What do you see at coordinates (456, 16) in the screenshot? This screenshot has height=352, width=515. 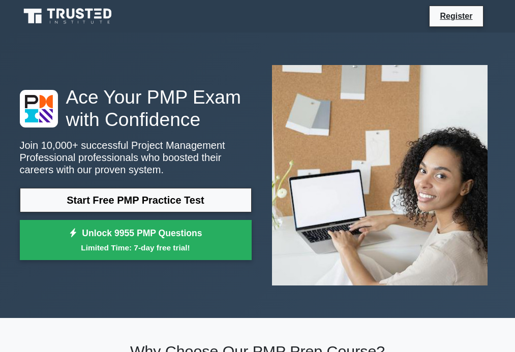 I see `a: Register` at bounding box center [456, 16].